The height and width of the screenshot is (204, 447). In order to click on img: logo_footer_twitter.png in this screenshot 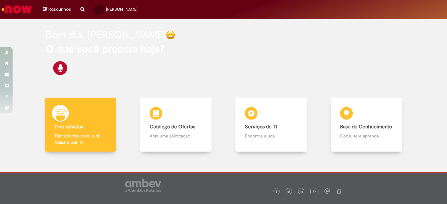, I will do `click(289, 192)`.